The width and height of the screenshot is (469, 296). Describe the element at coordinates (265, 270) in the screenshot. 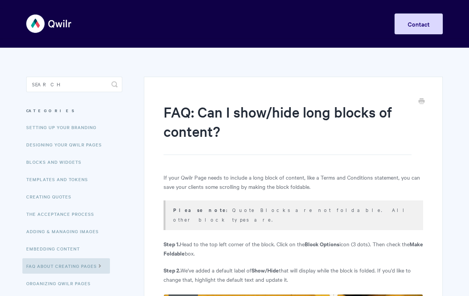

I see `strong: Show/Hide` at that location.